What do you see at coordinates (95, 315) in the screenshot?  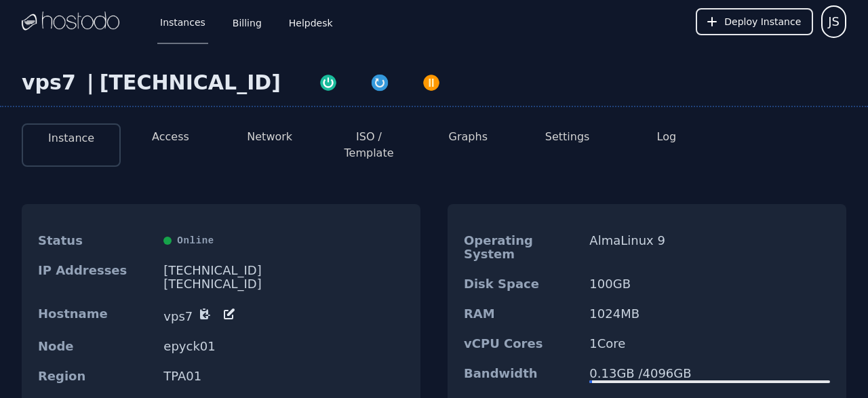 I see `dt: Hostname` at bounding box center [95, 315].